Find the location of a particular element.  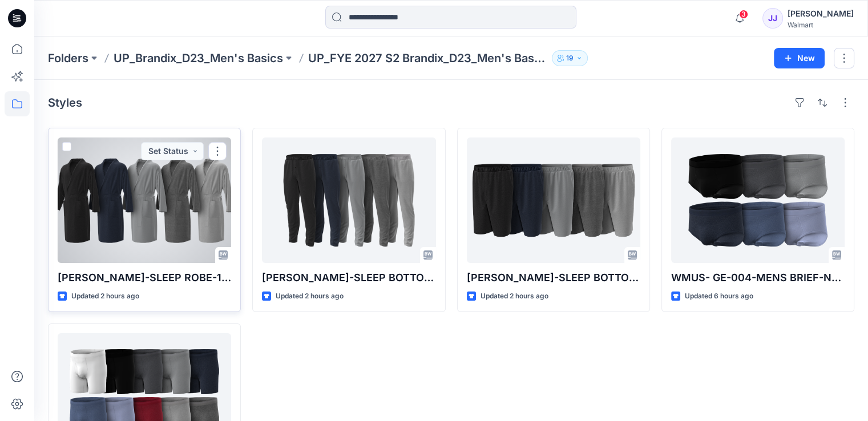

span: 3 is located at coordinates (743, 14).